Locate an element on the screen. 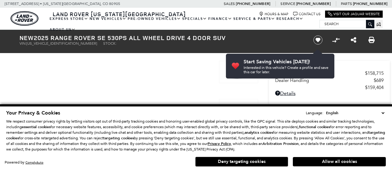 This screenshot has height=171, width=392. strong: essential cookies is located at coordinates (36, 127).